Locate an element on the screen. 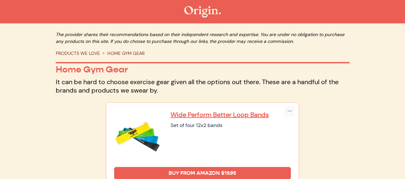  p: It can be hard to choose exercise gear given all the options out there. These are a handful of th... is located at coordinates (203, 86).